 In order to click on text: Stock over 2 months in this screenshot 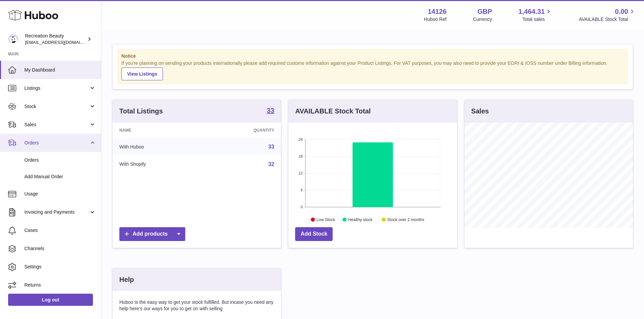, I will do `click(406, 220)`.